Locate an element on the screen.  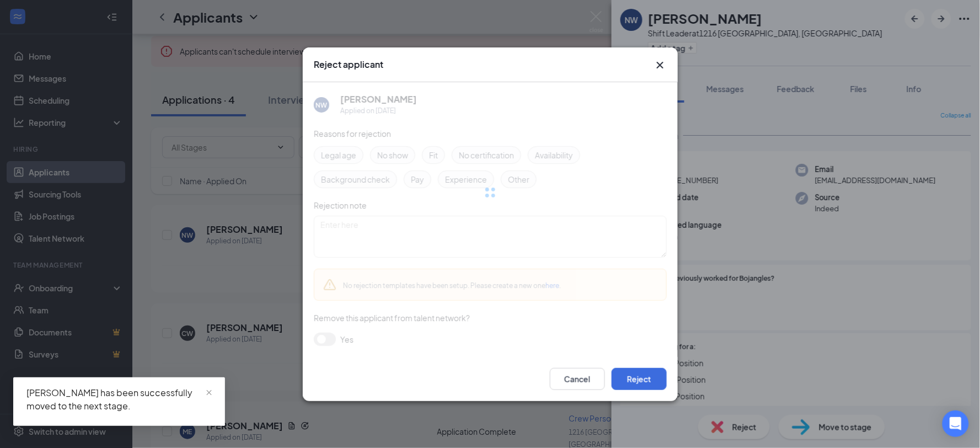
div: Open Intercom Messenger is located at coordinates (956, 424).